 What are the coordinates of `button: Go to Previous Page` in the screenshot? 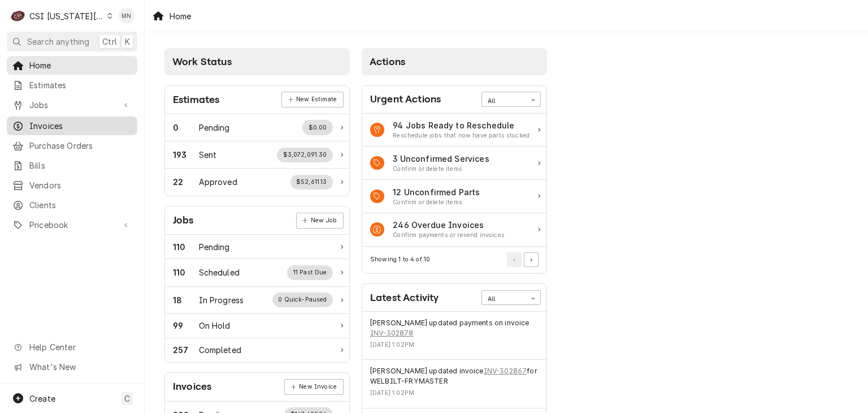 It's located at (514, 260).